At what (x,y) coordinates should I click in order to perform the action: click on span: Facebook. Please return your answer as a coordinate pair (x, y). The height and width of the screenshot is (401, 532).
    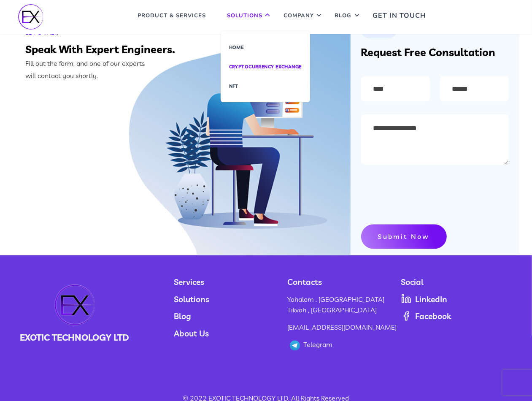
    Looking at the image, I should click on (433, 317).